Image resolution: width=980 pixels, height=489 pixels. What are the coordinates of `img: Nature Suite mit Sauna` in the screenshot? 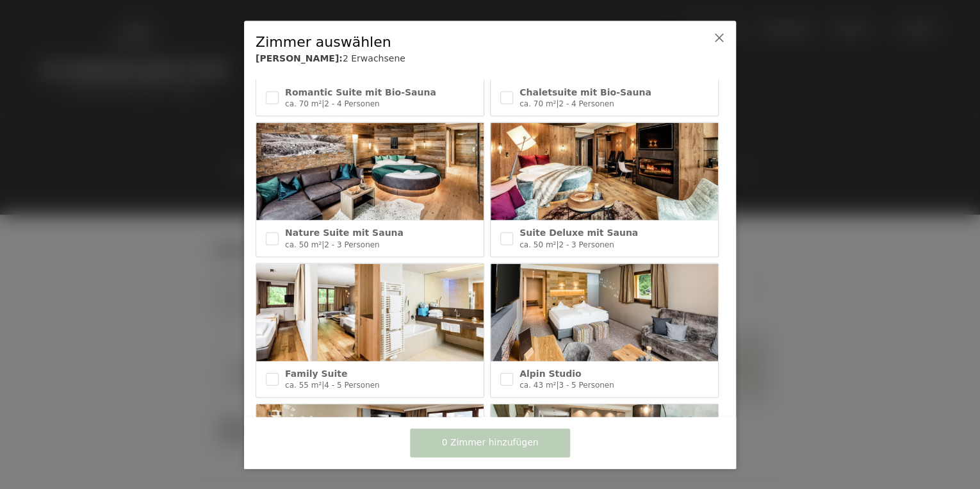 It's located at (370, 171).